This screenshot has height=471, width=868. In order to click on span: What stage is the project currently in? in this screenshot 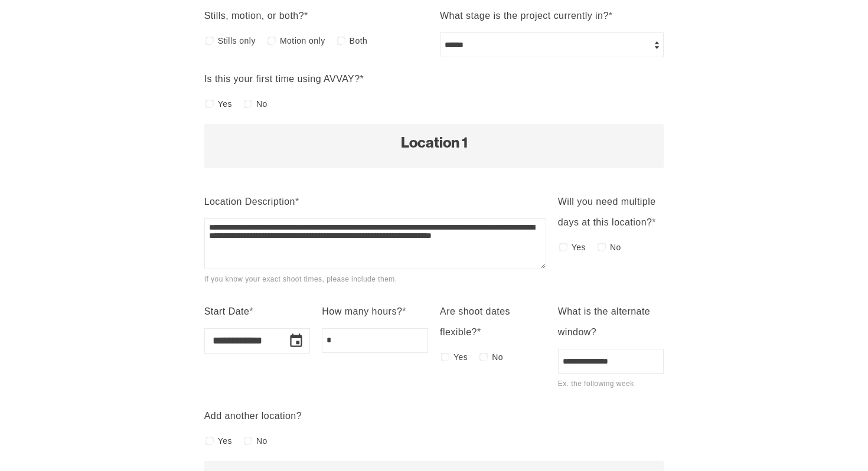, I will do `click(525, 16)`.